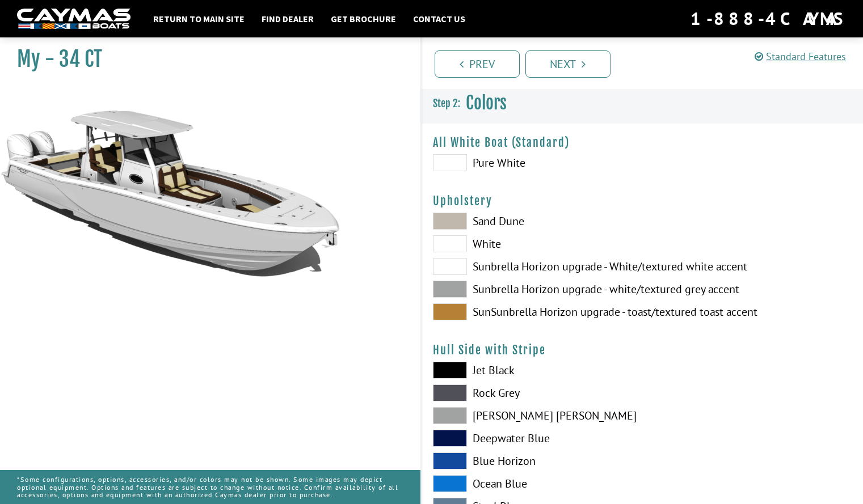 The height and width of the screenshot is (504, 863). Describe the element at coordinates (643, 350) in the screenshot. I see `h4: Hull Side with Stripe` at that location.